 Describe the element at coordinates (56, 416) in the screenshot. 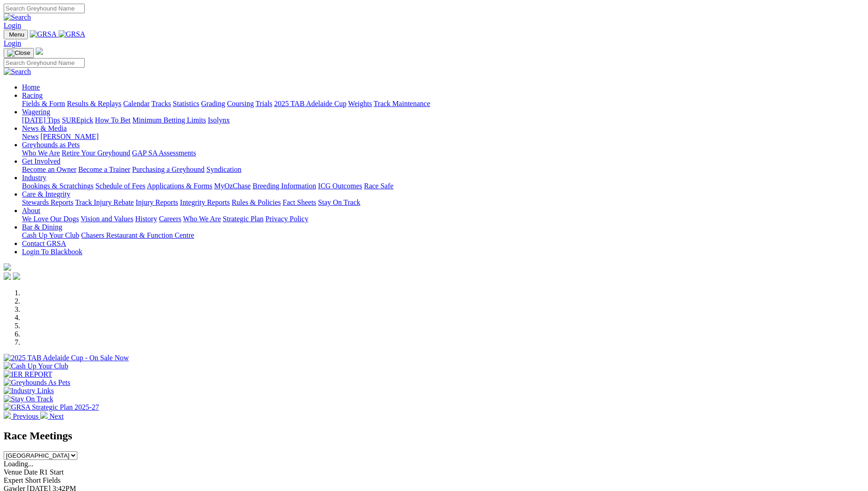

I see `span: Next` at that location.